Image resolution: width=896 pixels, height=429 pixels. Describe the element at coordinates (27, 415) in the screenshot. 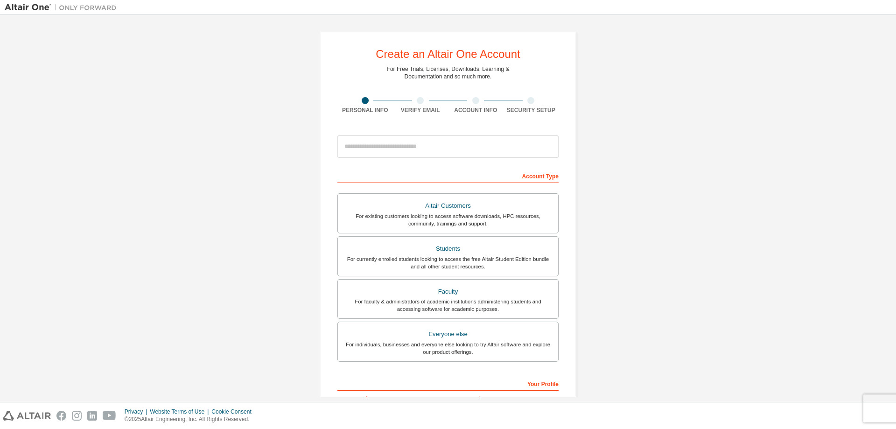

I see `img: altair_logo.svg` at that location.